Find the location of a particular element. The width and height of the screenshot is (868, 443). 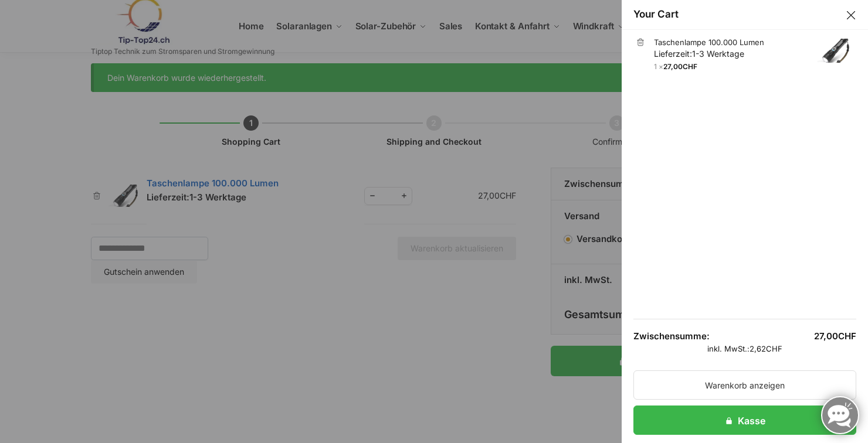

button: Close drawer is located at coordinates (851, 15).